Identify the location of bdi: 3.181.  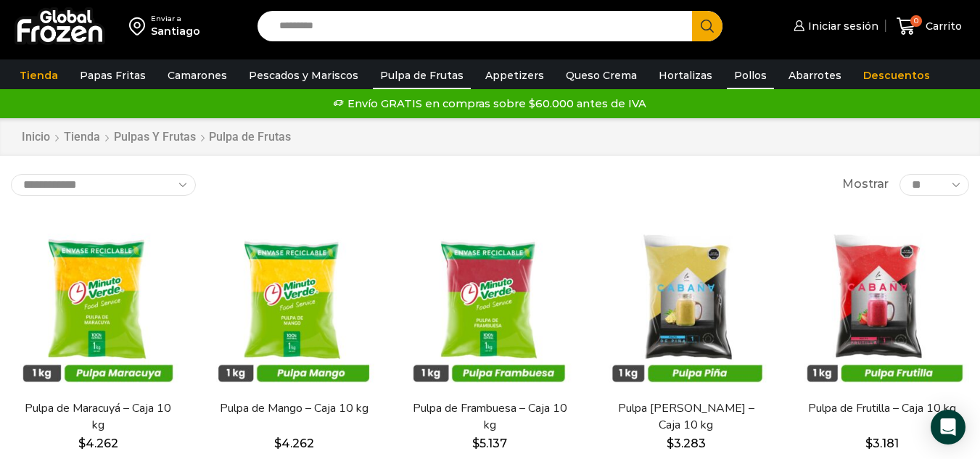
(882, 443).